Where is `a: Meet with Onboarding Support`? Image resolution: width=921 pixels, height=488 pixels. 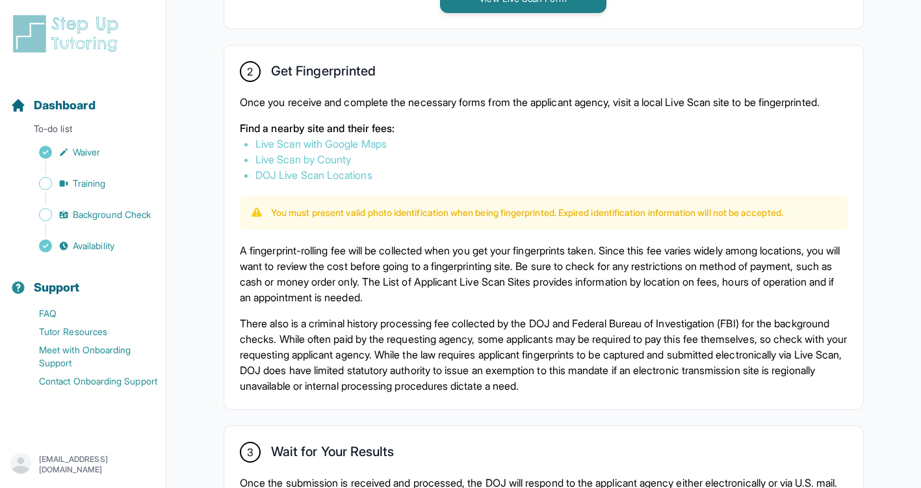
a: Meet with Onboarding Support is located at coordinates (88, 356).